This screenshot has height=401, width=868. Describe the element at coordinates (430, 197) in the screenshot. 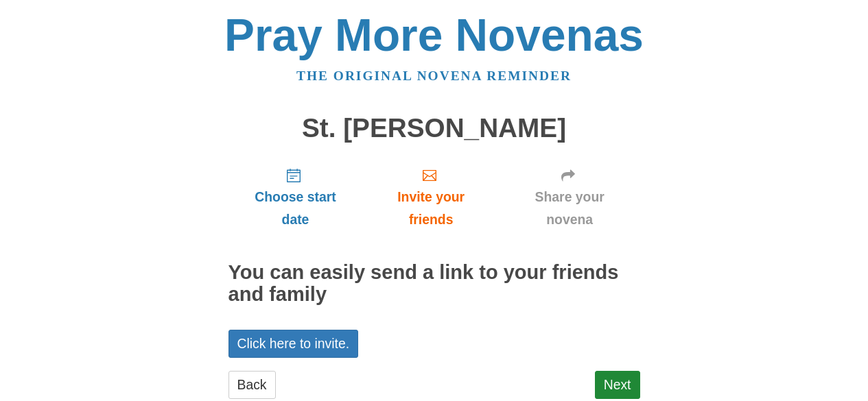

I see `a: Invite your friends` at that location.